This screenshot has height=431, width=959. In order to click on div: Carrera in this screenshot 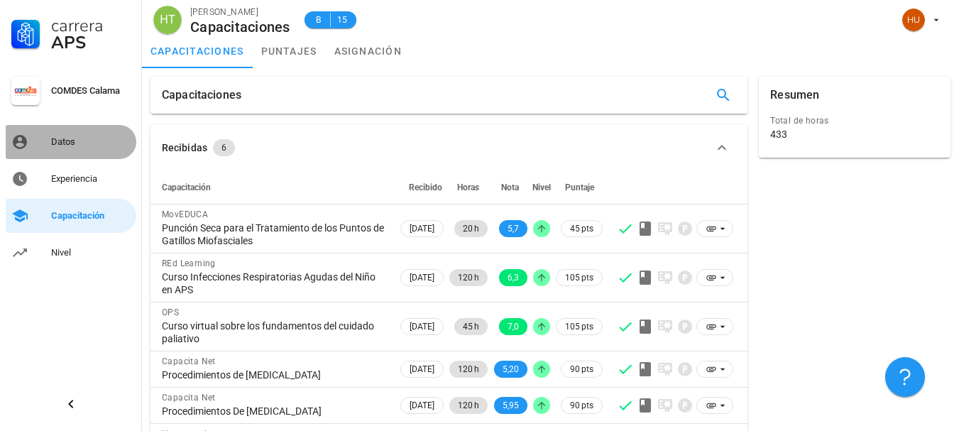, I will do `click(91, 26)`.